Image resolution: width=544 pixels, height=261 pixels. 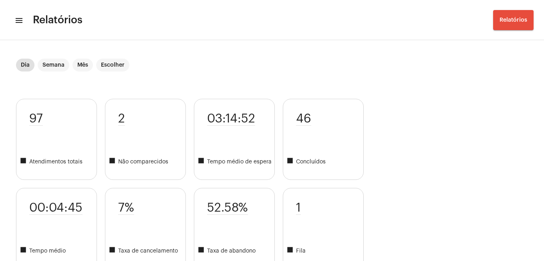 I want to click on span: Tempo médio de espera, so click(x=236, y=162).